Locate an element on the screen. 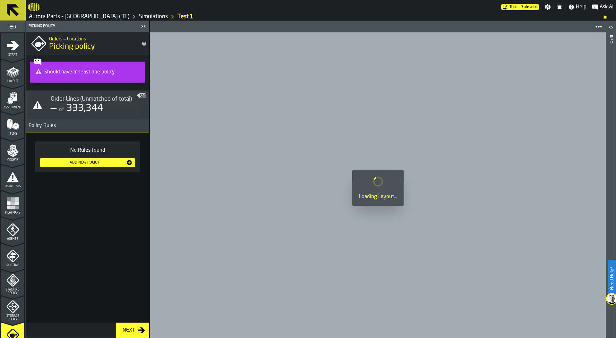 The width and height of the screenshot is (616, 338). span: Help is located at coordinates (581, 7).